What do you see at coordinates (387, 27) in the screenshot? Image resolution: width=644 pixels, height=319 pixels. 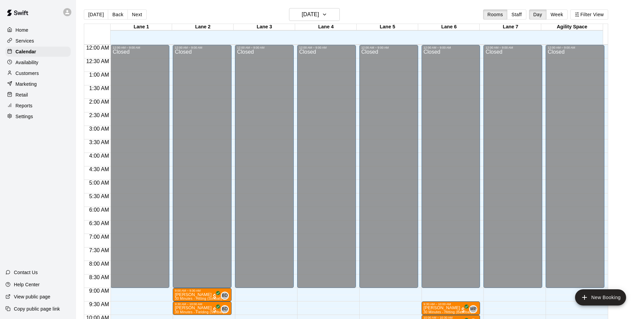 I see `div: Lane 5` at bounding box center [387, 27].